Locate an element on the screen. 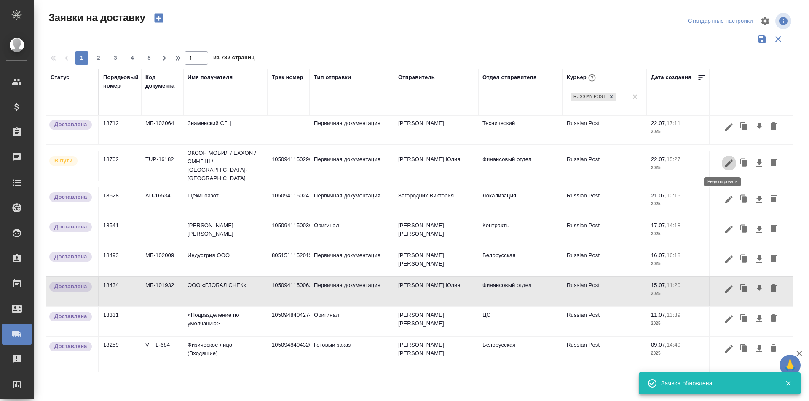 This screenshot has width=809, height=401. div: Трек номер is located at coordinates (287, 77).